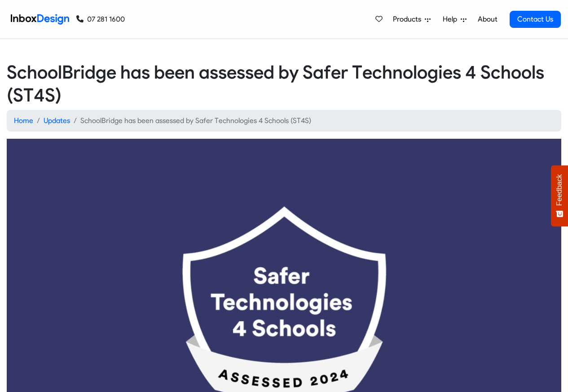 The height and width of the screenshot is (392, 568). Describe the element at coordinates (23, 120) in the screenshot. I see `a: Home` at that location.